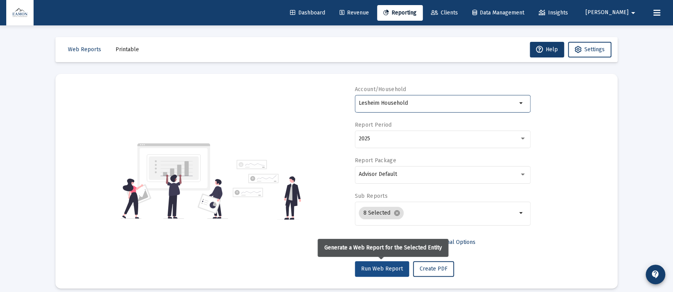 The height and width of the screenshot is (292, 673). I want to click on input: Search or select an account or household, so click(438, 103).